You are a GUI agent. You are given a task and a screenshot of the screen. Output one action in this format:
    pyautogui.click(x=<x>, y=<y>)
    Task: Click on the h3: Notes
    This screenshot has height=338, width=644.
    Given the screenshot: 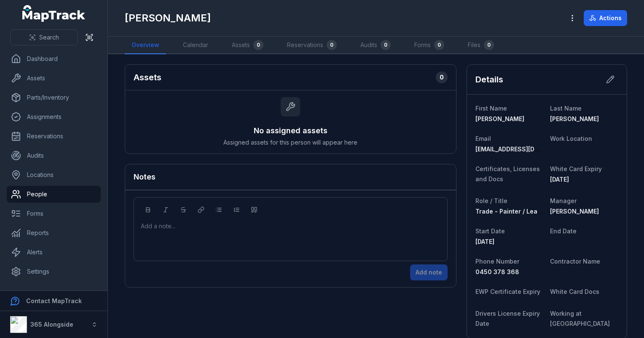 What is the action you would take?
    pyautogui.click(x=144, y=177)
    